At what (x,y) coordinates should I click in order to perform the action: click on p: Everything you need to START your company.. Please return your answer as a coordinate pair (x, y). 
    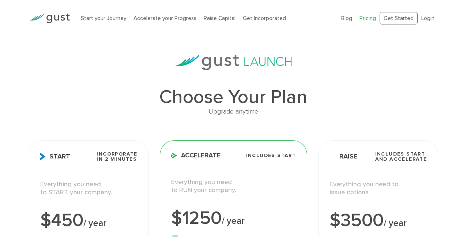
    Looking at the image, I should click on (89, 189).